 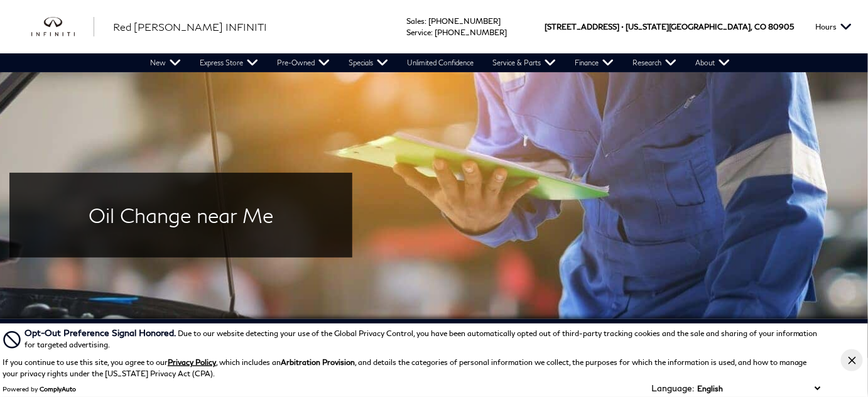 What do you see at coordinates (405, 368) in the screenshot?
I see `p: If you continue to use this site, you agree to our , which includes an , and details the categori...` at bounding box center [405, 368].